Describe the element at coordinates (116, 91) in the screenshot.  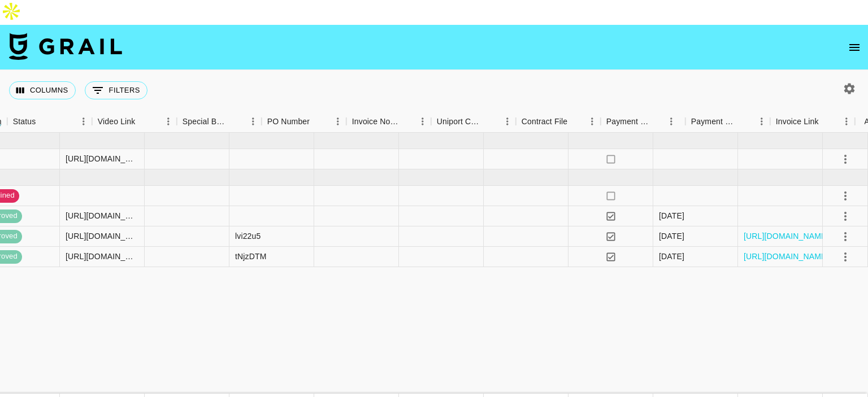
I see `button: Show filters` at that location.